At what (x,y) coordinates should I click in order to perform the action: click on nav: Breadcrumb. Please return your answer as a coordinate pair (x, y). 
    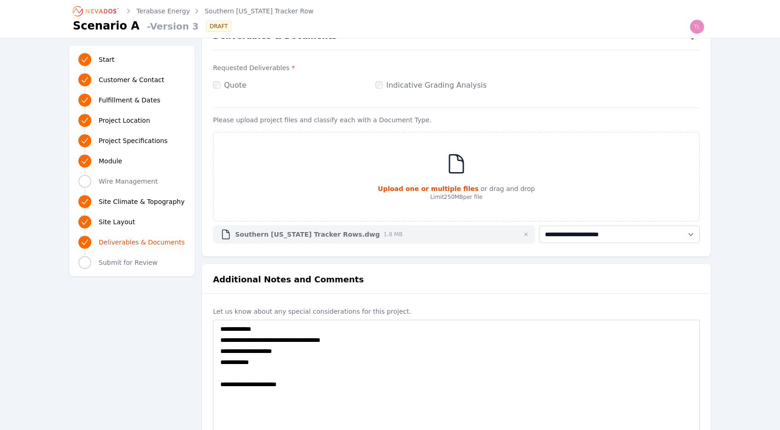
    Looking at the image, I should click on (193, 11).